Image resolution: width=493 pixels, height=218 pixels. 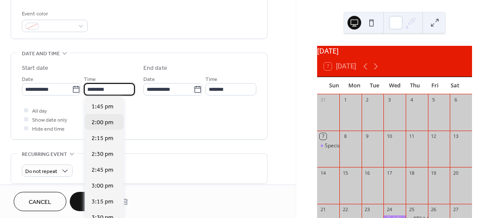 I want to click on div: 26, so click(x=433, y=209).